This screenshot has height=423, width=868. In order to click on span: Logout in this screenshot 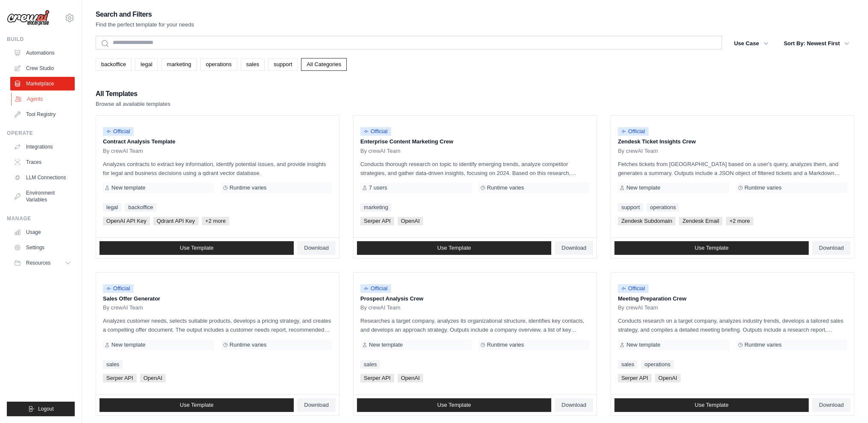, I will do `click(46, 409)`.